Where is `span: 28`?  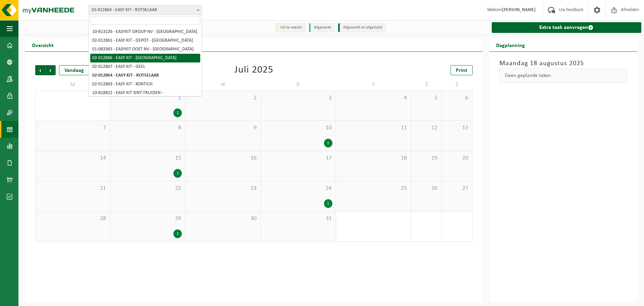 span: 28 is located at coordinates (73, 219).